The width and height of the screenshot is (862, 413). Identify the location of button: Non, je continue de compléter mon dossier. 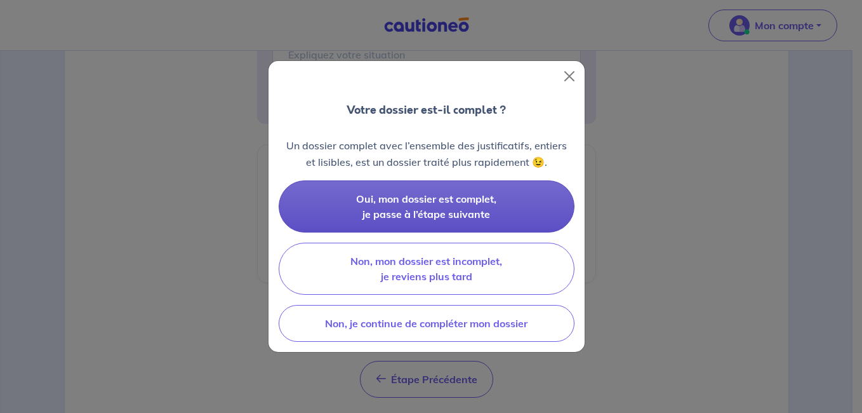
(426, 323).